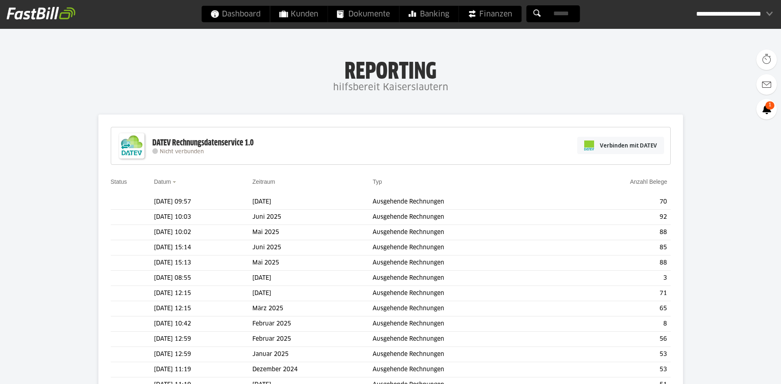 Image resolution: width=781 pixels, height=384 pixels. I want to click on td: 92, so click(616, 217).